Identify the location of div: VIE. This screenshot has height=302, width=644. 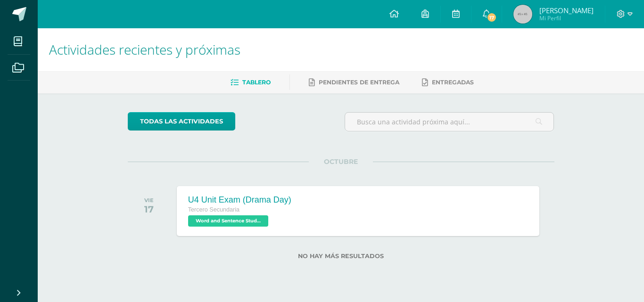
(149, 200).